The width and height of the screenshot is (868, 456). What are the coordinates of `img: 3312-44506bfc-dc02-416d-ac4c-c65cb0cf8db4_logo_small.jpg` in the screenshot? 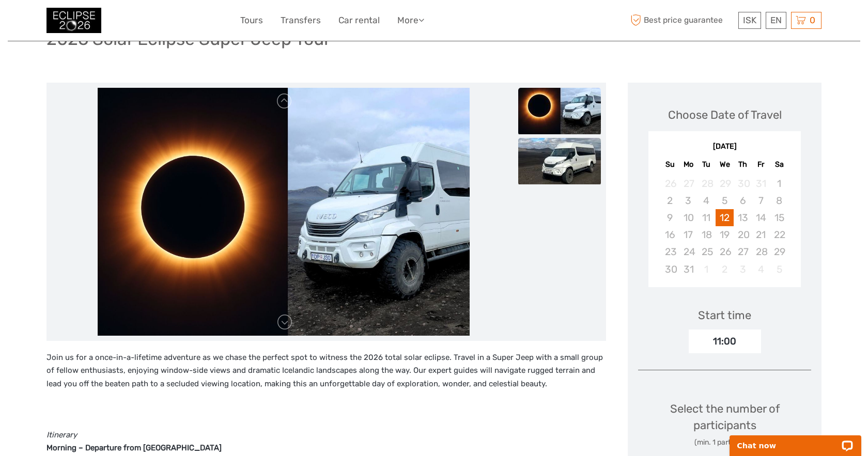 It's located at (74, 20).